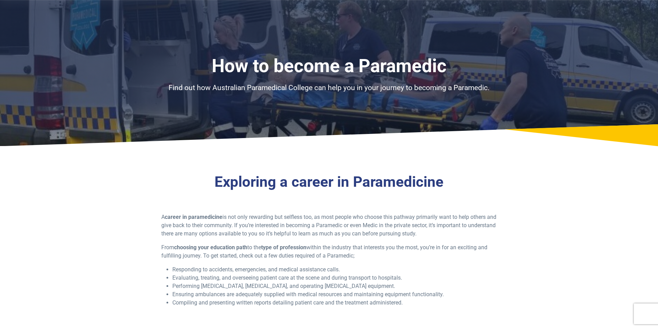 The height and width of the screenshot is (329, 658). What do you see at coordinates (329, 226) in the screenshot?
I see `p: A is not only rewarding but selfless too, as most people who choose this pathway primarily want t...` at bounding box center [329, 226].